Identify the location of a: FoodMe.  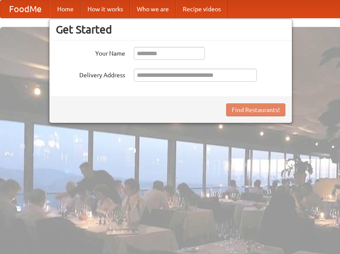
(25, 9).